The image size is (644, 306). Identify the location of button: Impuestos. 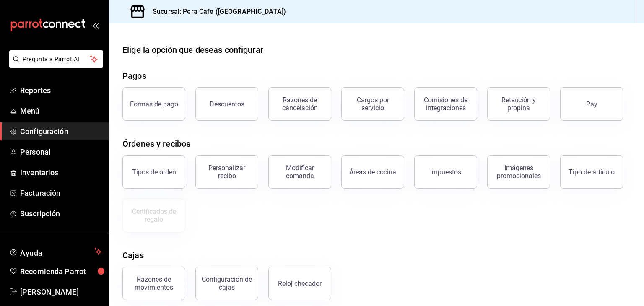
(445, 171).